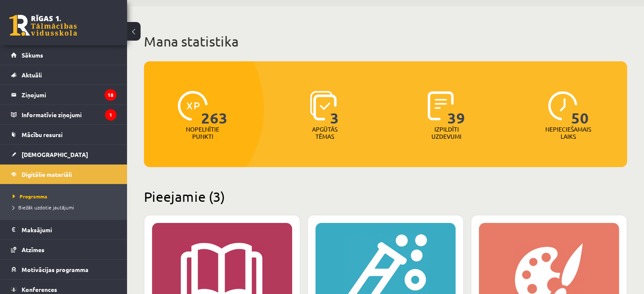 The image size is (644, 294). Describe the element at coordinates (441, 106) in the screenshot. I see `img: icon-completed-tasks-ad58ae20a441b2904462921112bc710f1caf180af7a3daa7317a5a94f2d26646.svg` at that location.